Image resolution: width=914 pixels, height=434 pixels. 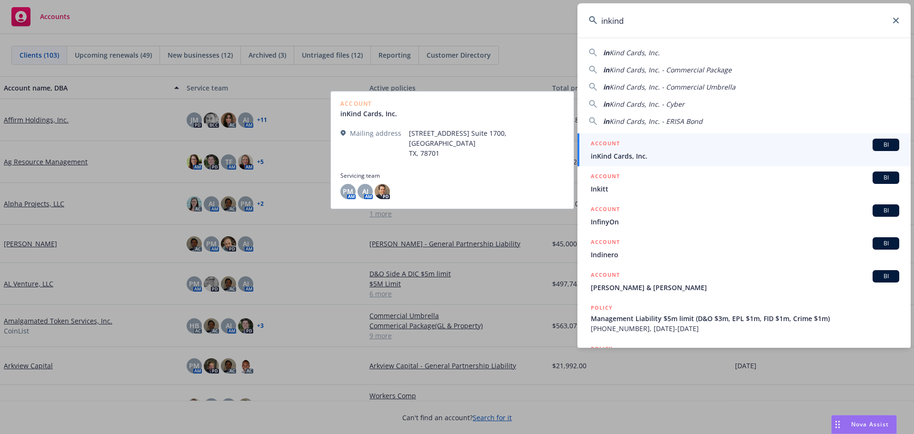 I want to click on span: Management Liability $5m limit (D&O $3m, EPL $1m, FID $1m, Crime $1m), so click(x=745, y=318).